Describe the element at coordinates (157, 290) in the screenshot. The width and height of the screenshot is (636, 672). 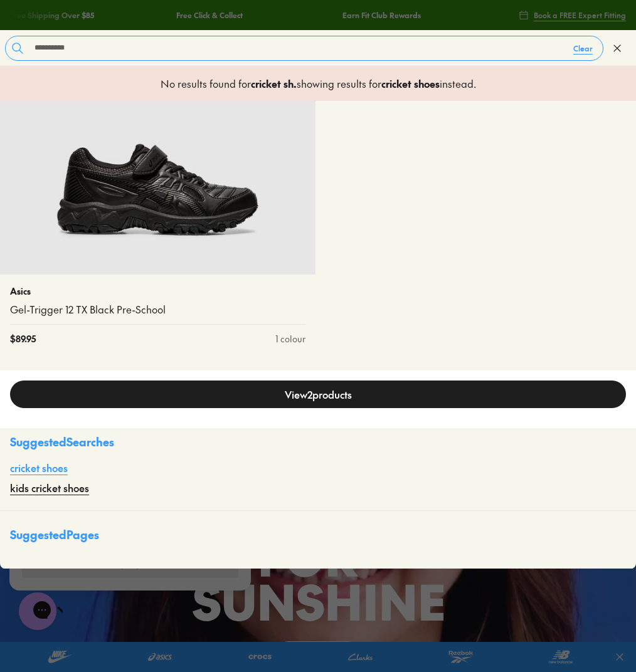
I see `p: Asics` at that location.